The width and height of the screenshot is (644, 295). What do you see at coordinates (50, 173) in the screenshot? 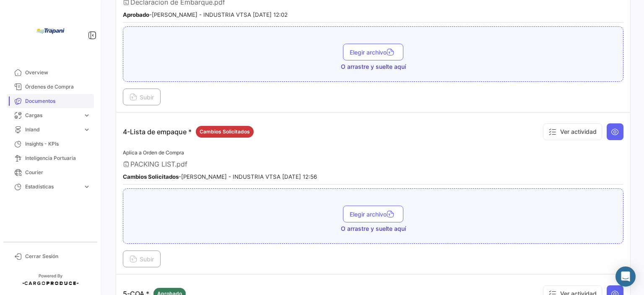
I see `a: Courier` at bounding box center [50, 173].